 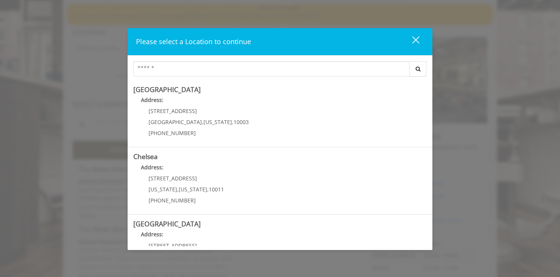 I want to click on span: Please select a Location to continue, so click(x=194, y=42).